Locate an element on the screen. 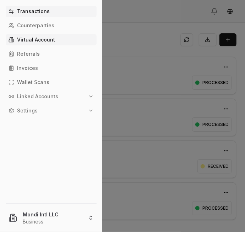  a: Counterparties is located at coordinates (51, 26).